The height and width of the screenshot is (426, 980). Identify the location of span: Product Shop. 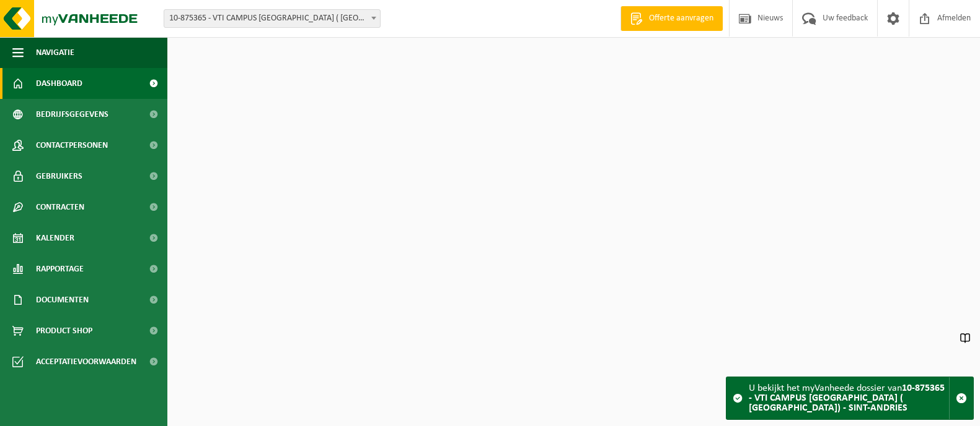
(64, 331).